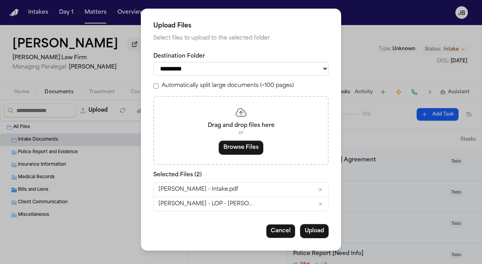 This screenshot has width=482, height=264. What do you see at coordinates (280, 231) in the screenshot?
I see `button: Cancel` at bounding box center [280, 231].